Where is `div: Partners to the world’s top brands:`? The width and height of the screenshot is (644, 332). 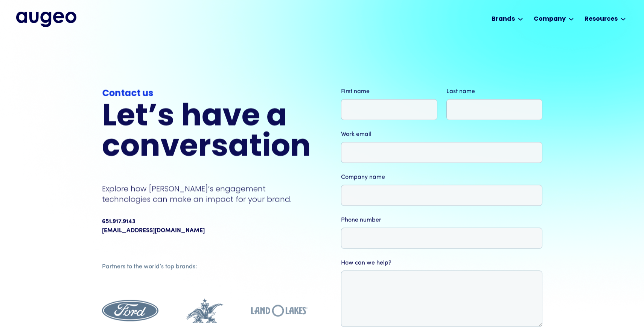 div: Partners to the world’s top brands: is located at coordinates (205, 267).